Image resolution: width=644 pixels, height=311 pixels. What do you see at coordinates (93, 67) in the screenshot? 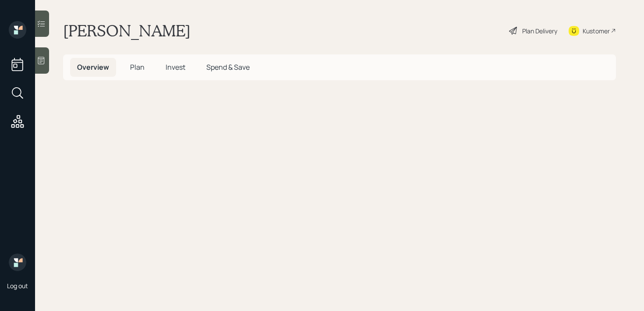
I see `span: Overview` at bounding box center [93, 67].